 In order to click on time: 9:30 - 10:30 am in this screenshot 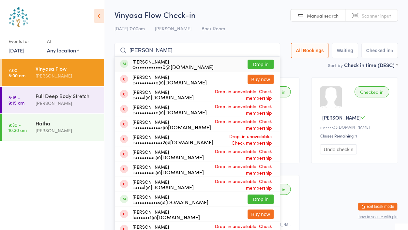, I will do `click(18, 127)`.